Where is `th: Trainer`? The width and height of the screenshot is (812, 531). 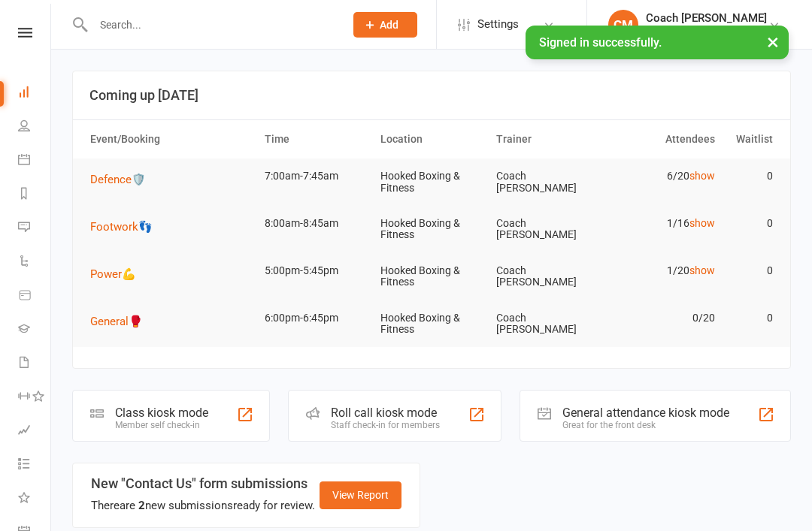
th: Trainer is located at coordinates (547, 139).